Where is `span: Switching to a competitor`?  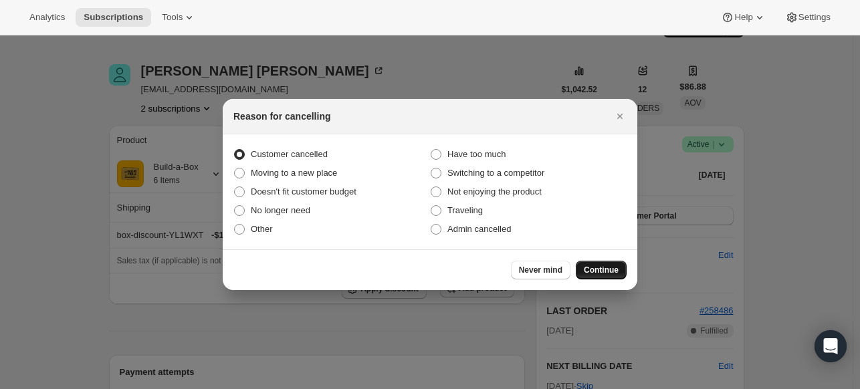
span: Switching to a competitor is located at coordinates (495, 172).